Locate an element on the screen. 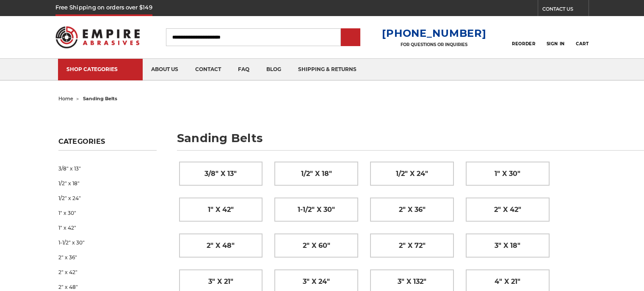 The height and width of the screenshot is (291, 644). a: about us is located at coordinates (165, 70).